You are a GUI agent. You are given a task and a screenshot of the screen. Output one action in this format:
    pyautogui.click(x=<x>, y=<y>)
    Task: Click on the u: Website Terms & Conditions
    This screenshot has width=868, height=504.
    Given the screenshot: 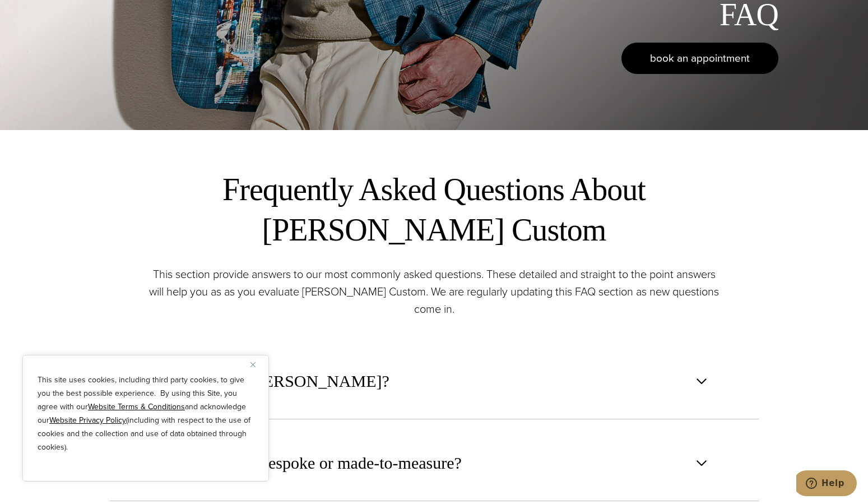 What is the action you would take?
    pyautogui.click(x=136, y=406)
    